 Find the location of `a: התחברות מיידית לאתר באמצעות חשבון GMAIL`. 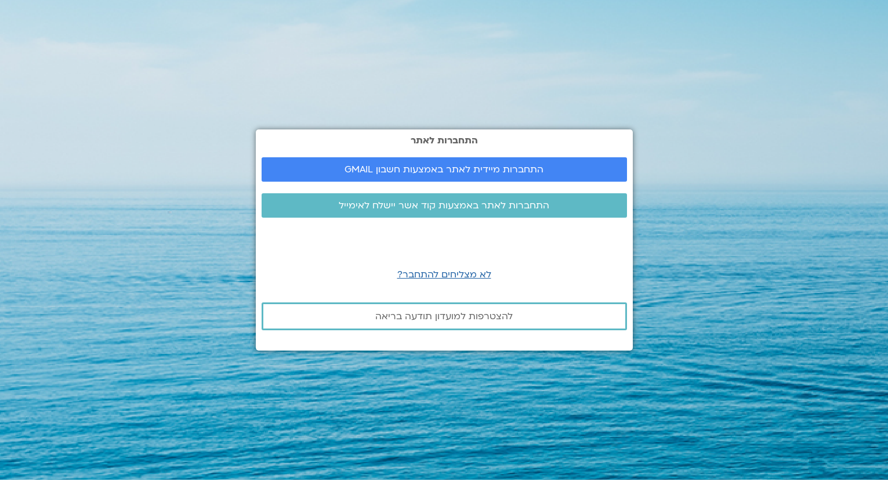

a: התחברות מיידית לאתר באמצעות חשבון GMAIL is located at coordinates (444, 169).